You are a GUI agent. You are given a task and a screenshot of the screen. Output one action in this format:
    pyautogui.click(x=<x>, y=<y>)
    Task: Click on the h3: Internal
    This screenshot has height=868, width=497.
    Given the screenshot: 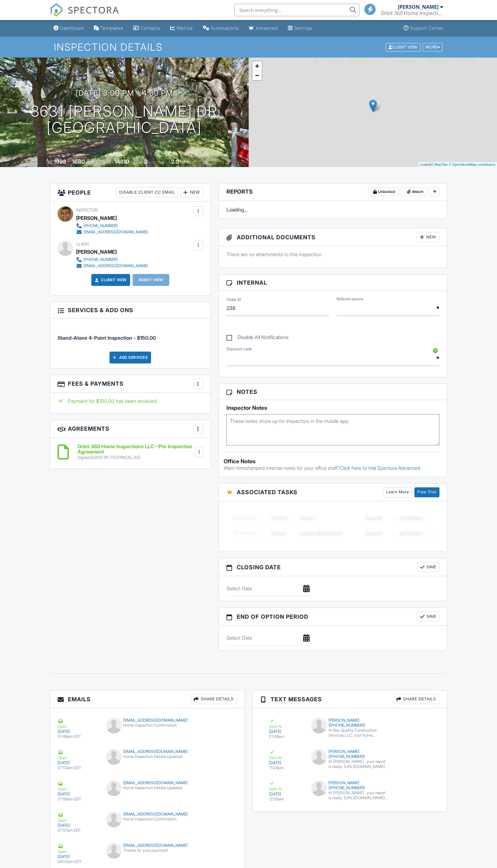 What is the action you would take?
    pyautogui.click(x=334, y=283)
    